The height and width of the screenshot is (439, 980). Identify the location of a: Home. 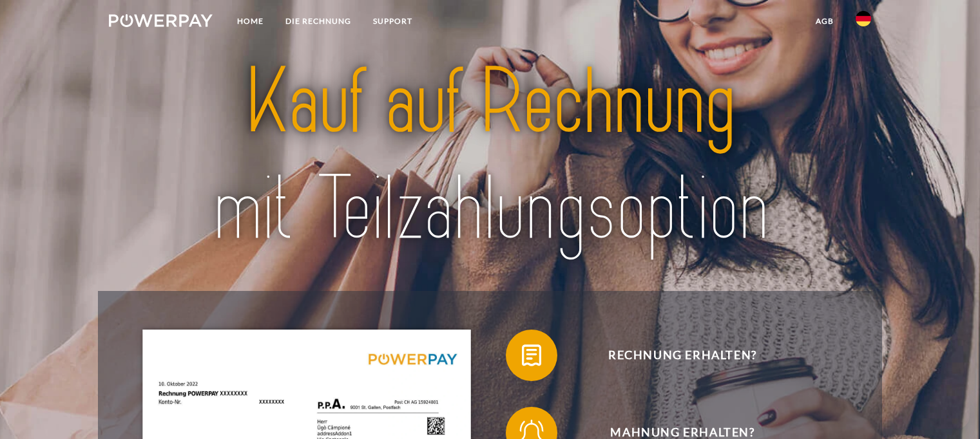
(250, 21).